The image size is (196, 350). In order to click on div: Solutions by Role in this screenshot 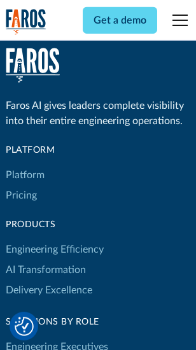, I will do `click(57, 322)`.